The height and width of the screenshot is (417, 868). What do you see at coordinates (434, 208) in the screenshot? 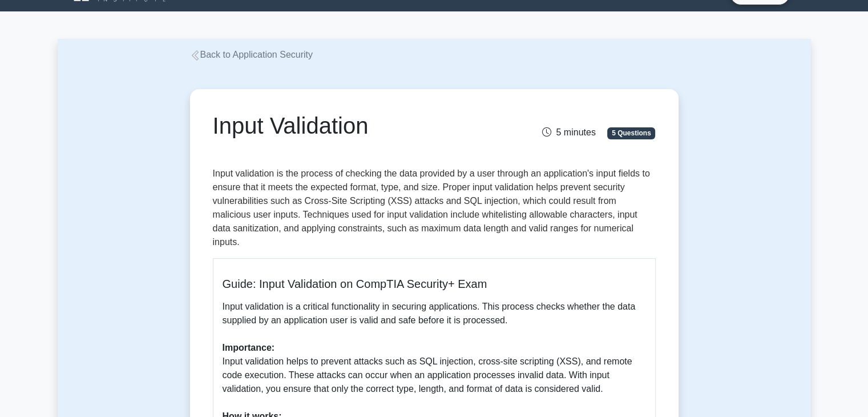
I see `p: Input validation is the process of checking the data provided by a user through an application's ...` at bounding box center [434, 208].